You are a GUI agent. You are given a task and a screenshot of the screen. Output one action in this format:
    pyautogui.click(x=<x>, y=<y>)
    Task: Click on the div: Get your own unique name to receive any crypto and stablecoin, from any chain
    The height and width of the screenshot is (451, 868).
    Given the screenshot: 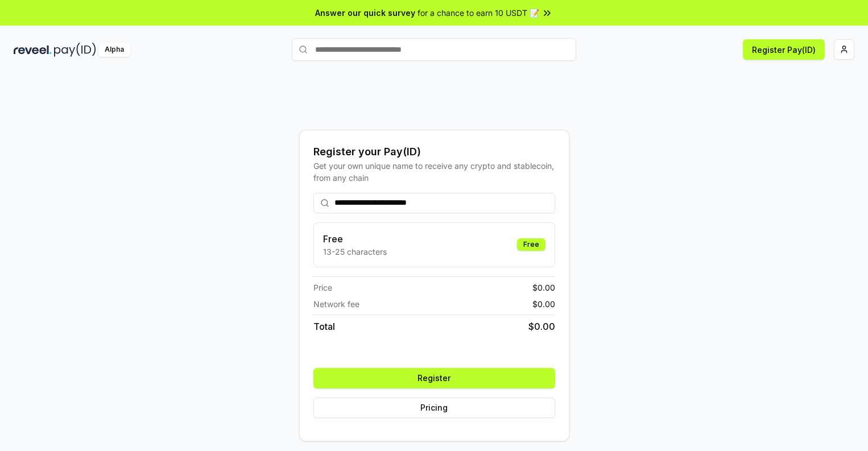 What is the action you would take?
    pyautogui.click(x=434, y=172)
    